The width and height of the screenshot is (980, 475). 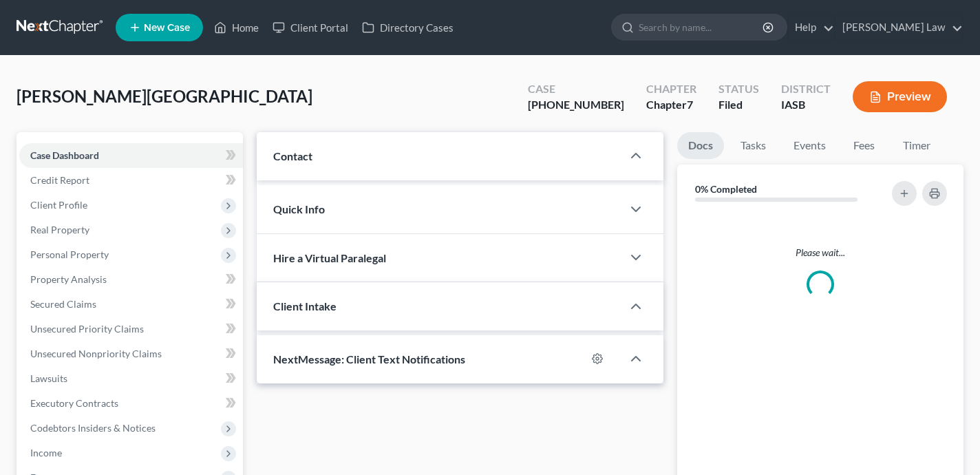 I want to click on a: Docs, so click(x=701, y=145).